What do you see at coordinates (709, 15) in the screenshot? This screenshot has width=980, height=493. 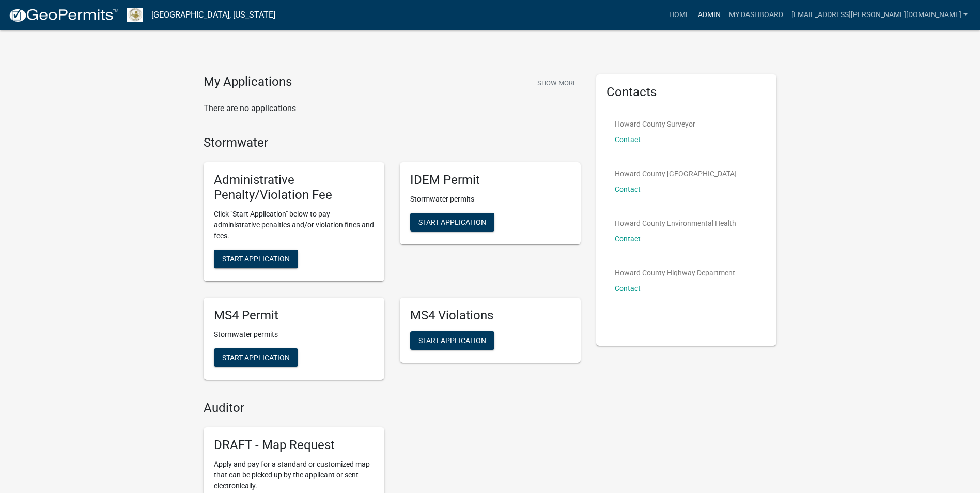 I see `a: Admin` at bounding box center [709, 15].